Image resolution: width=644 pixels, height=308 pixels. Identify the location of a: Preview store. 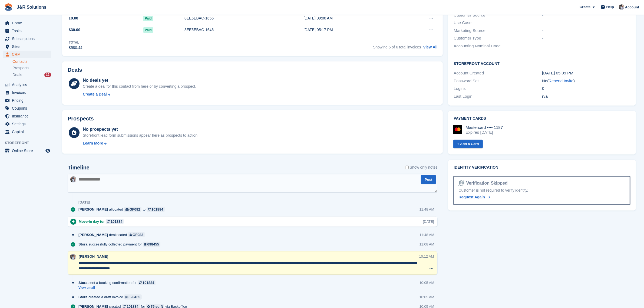
(48, 151).